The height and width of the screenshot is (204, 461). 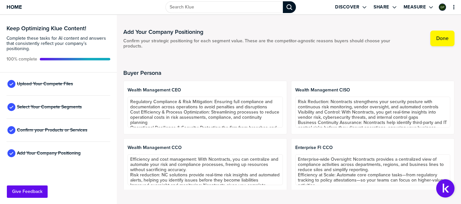 I want to click on span: Add Your Company Positioning, so click(x=49, y=154).